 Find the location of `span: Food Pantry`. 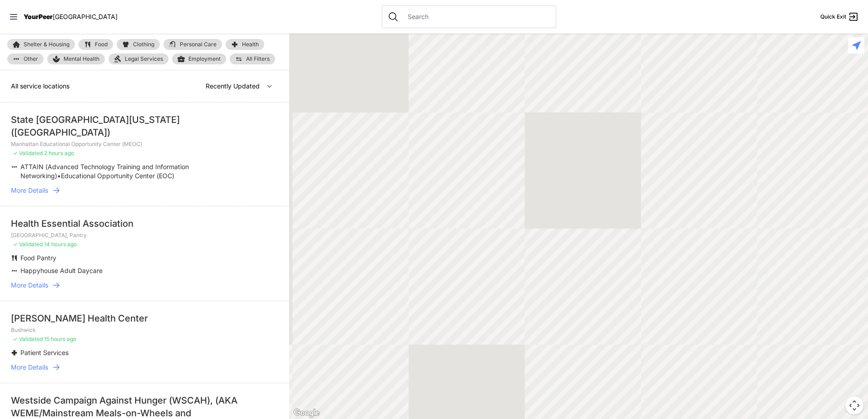

span: Food Pantry is located at coordinates (38, 258).